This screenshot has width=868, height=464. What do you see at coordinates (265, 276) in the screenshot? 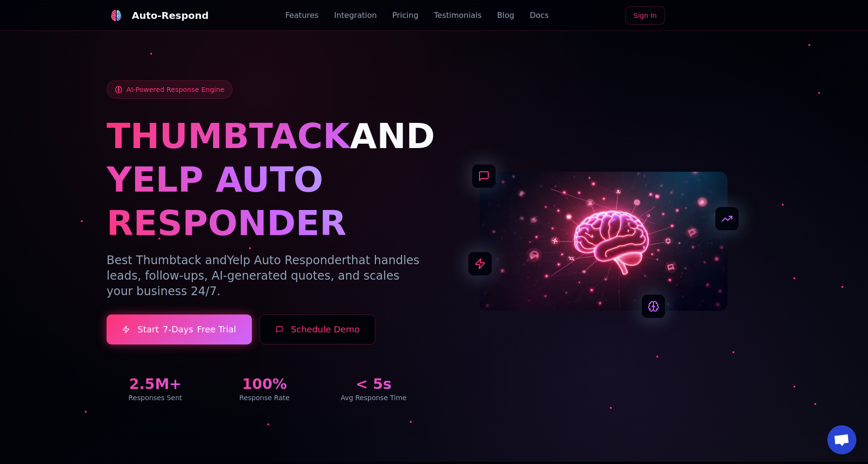
I see `p: Best Thumbtack and that handles leads, follow-ups, AI-generated quotes, and scales your business ...` at bounding box center [265, 276].